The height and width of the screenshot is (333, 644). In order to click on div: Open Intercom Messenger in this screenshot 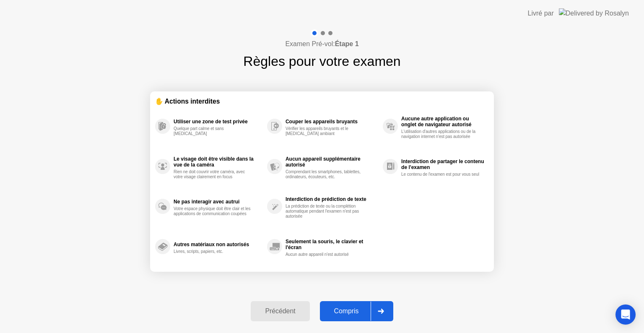, I will do `click(625, 314)`.